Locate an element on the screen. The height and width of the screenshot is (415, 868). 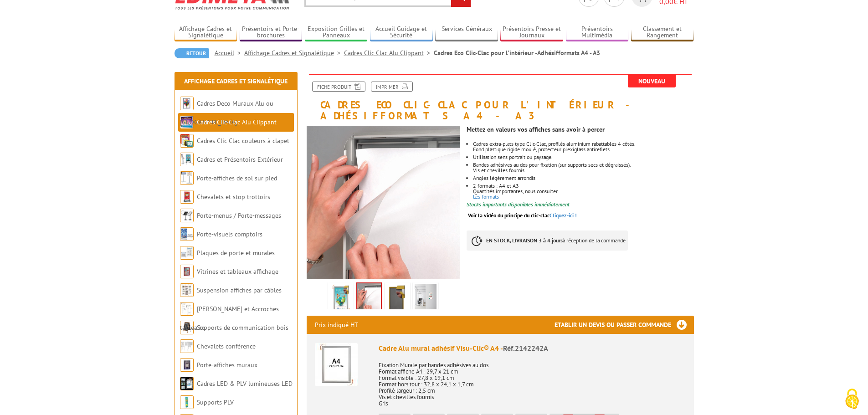
a: Les formats is located at coordinates (486, 197).